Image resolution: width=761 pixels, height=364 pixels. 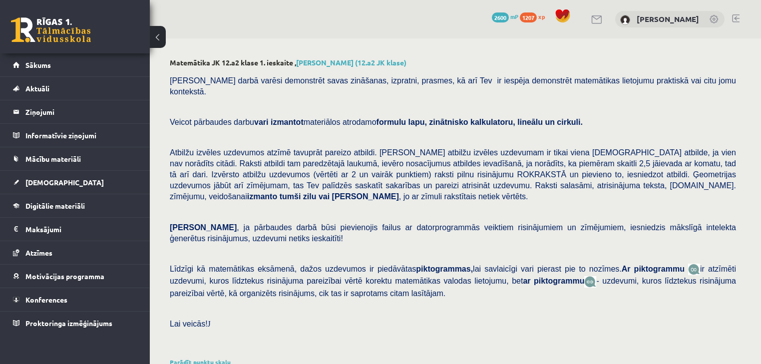 What do you see at coordinates (75, 65) in the screenshot?
I see `a: Sākums` at bounding box center [75, 65].